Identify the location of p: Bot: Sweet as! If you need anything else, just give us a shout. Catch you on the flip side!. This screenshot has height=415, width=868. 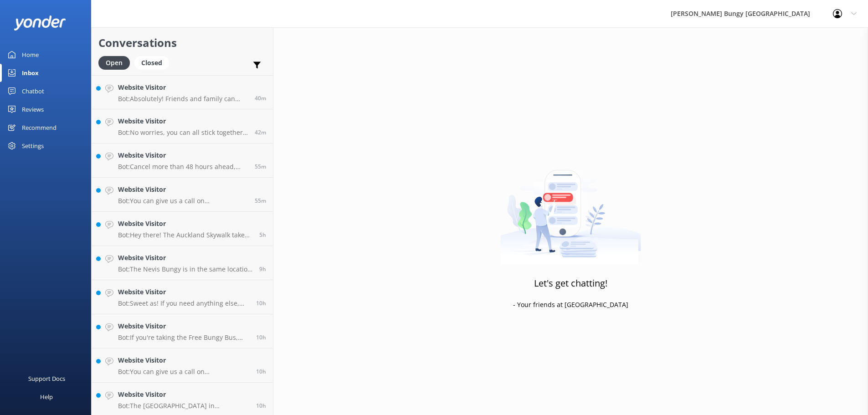
(184, 303).